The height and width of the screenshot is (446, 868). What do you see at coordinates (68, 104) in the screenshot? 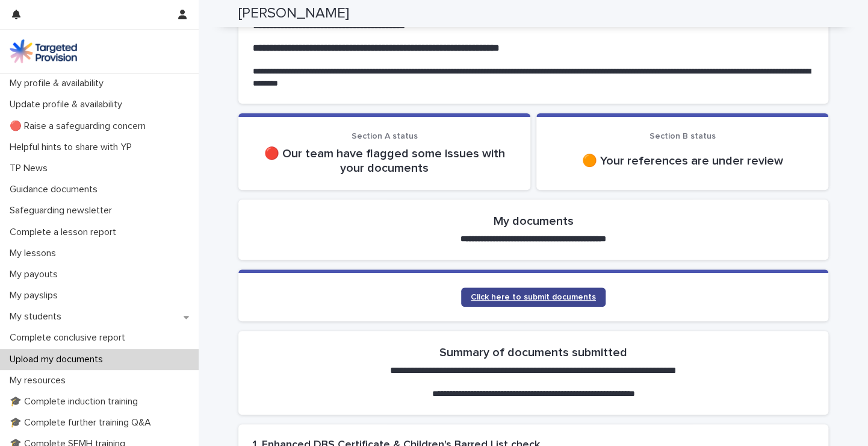
I see `p: Update profile & availability` at bounding box center [68, 104].